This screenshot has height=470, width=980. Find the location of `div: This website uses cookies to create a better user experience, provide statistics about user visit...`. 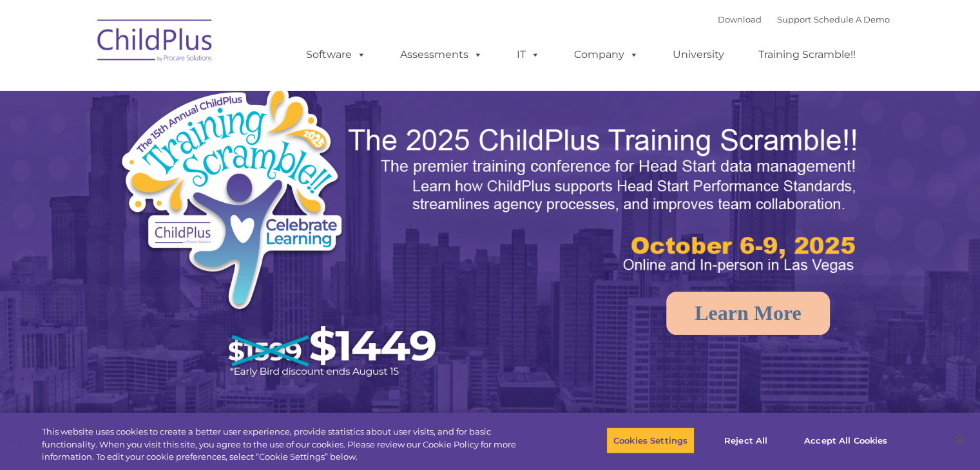

div: This website uses cookies to create a better user experience, provide statistics about user visit... is located at coordinates (291, 444).